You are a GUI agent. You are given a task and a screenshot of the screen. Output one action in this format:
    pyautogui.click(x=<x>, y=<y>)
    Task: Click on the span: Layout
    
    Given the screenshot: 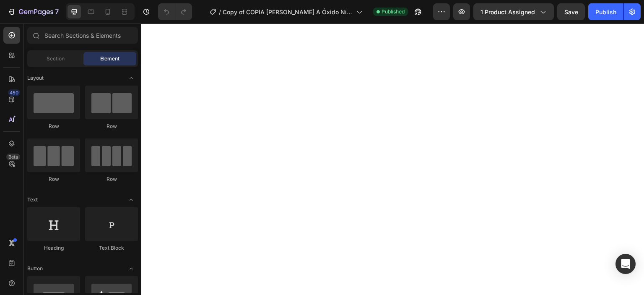 What is the action you would take?
    pyautogui.click(x=35, y=78)
    